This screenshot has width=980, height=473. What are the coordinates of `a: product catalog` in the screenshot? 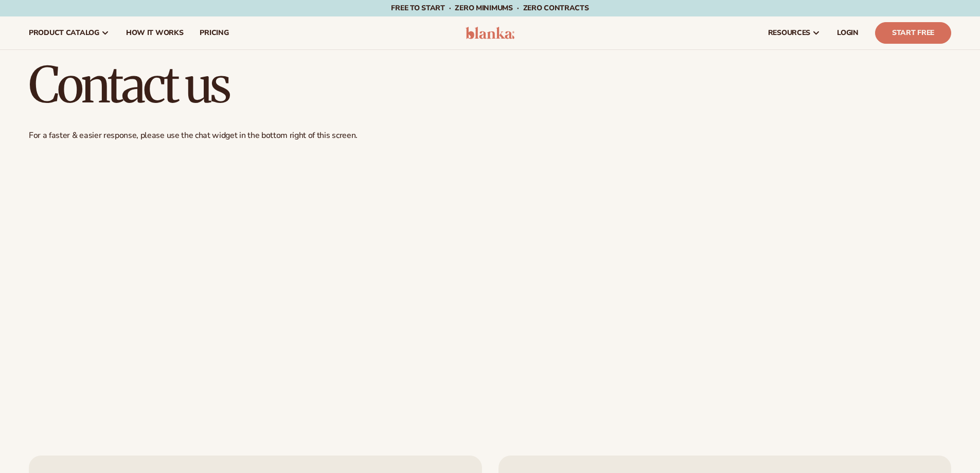 It's located at (69, 33).